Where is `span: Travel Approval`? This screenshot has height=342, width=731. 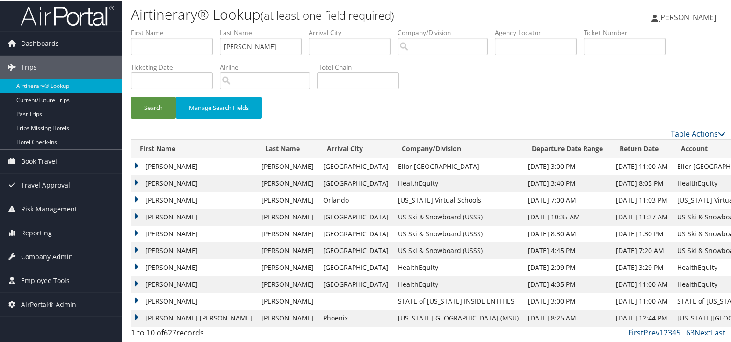 span: Travel Approval is located at coordinates (45, 184).